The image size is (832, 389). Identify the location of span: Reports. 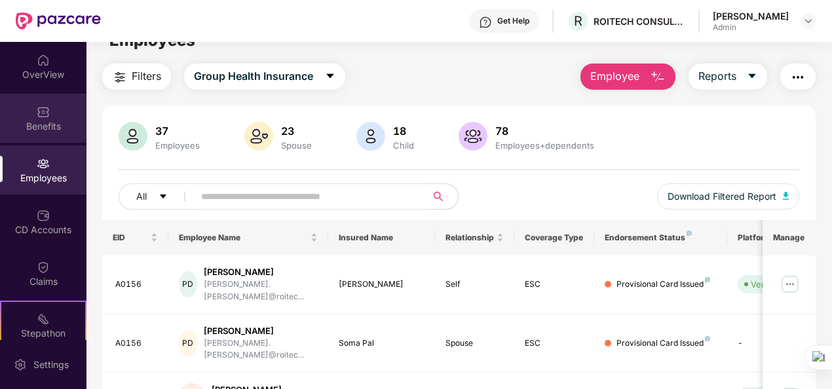
(717, 76).